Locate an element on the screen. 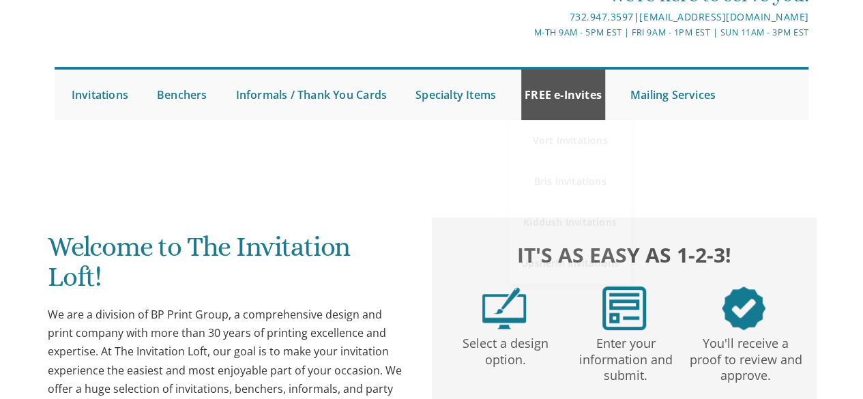 The width and height of the screenshot is (863, 399). a: Specialty Items is located at coordinates (456, 95).